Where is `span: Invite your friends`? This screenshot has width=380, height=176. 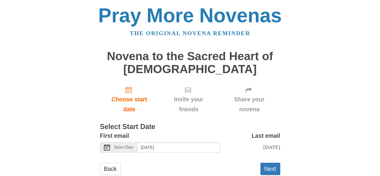
span: Invite your friends is located at coordinates (188, 104).